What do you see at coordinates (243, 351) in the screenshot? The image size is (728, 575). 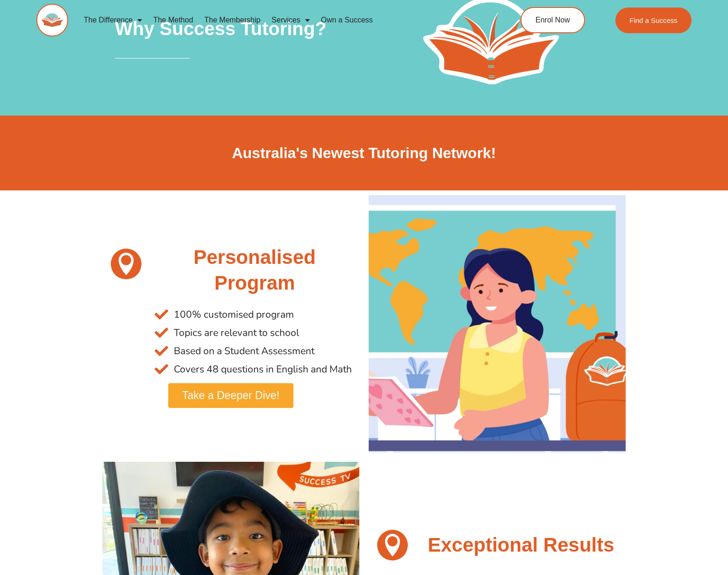 I see `span: Based on a Student Assessment` at bounding box center [243, 351].